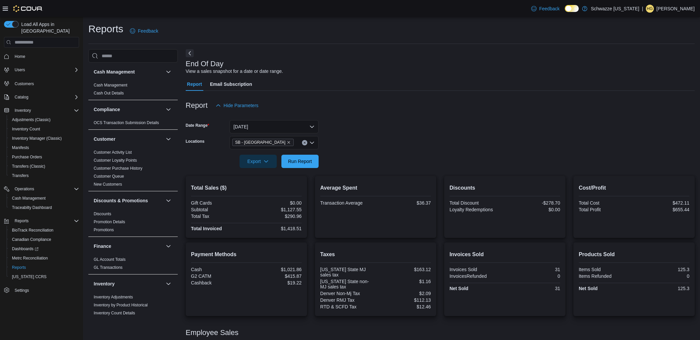 The image size is (700, 340). I want to click on div: Denver Non-Mj Tax, so click(347, 293).